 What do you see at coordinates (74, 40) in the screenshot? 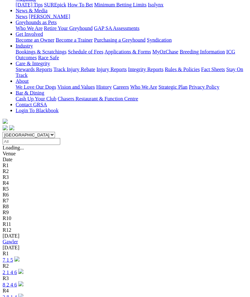
I see `a: Become a Trainer` at bounding box center [74, 40].